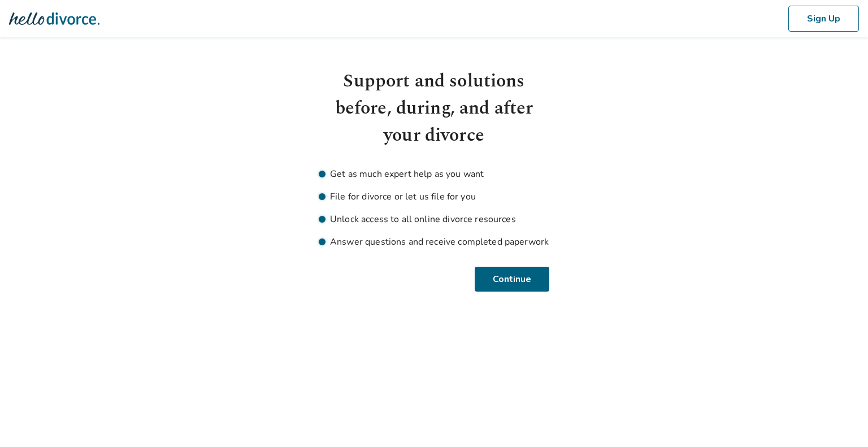 The width and height of the screenshot is (868, 447). What do you see at coordinates (434, 197) in the screenshot?
I see `li: File for divorce or let us file for you` at bounding box center [434, 197].